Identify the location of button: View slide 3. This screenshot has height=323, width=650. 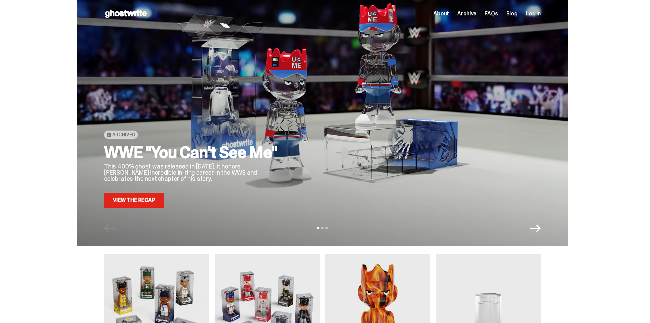
(327, 228).